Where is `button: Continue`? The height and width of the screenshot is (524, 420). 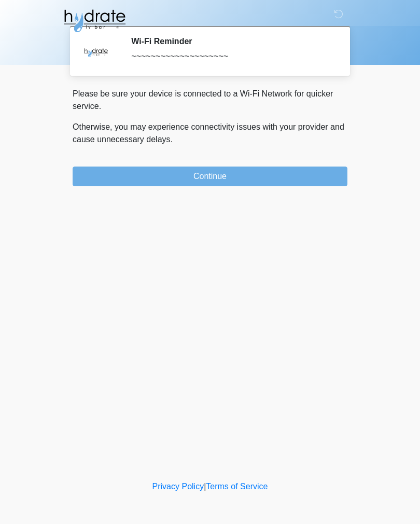
button: Continue is located at coordinates (210, 176).